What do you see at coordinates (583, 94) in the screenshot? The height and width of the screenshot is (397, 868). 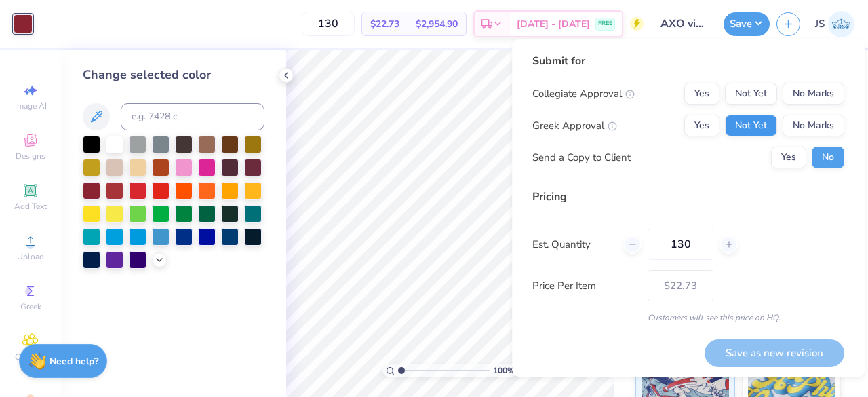 I see `div: Collegiate Approval` at bounding box center [583, 94].